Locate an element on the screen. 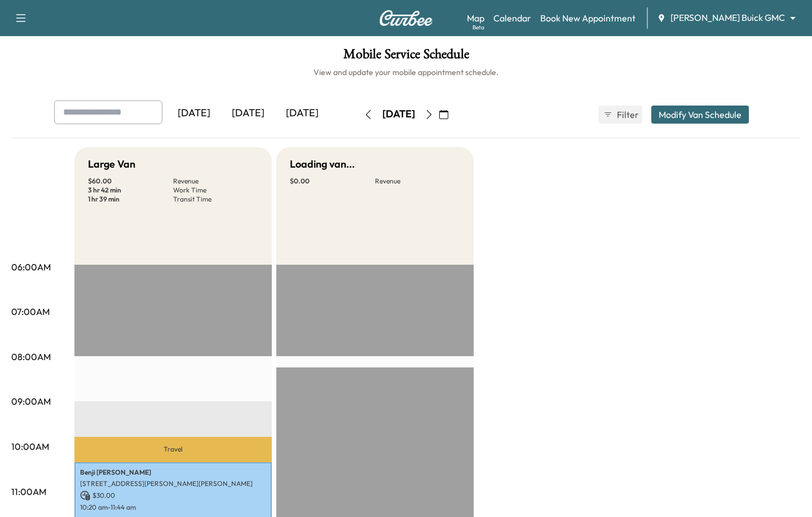  p: 10:00AM is located at coordinates (30, 447).